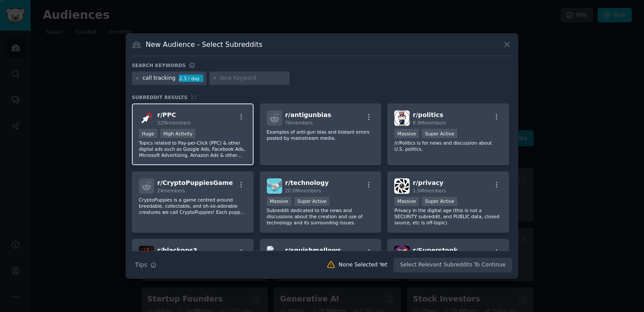 The image size is (644, 312). What do you see at coordinates (145, 265) in the screenshot?
I see `button: Tips` at bounding box center [145, 265].